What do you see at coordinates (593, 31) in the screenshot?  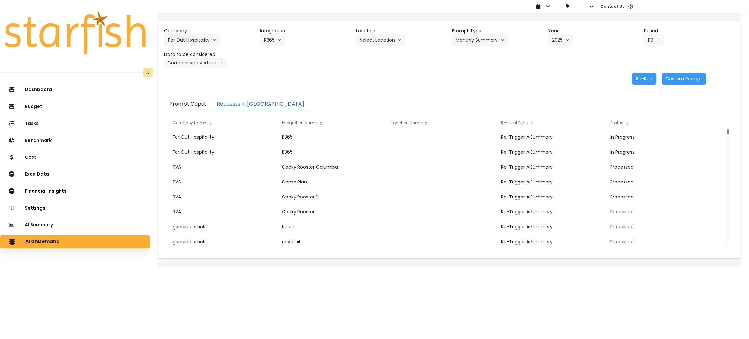 I see `header: Year` at bounding box center [593, 31].